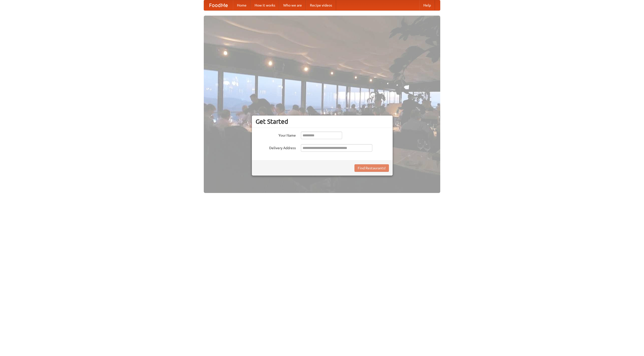  What do you see at coordinates (265, 6) in the screenshot?
I see `a: How it works` at bounding box center [265, 6].